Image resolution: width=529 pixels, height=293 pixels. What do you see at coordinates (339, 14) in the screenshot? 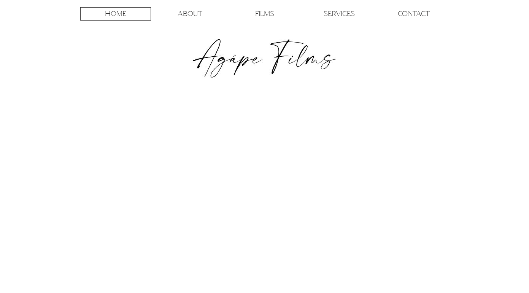
I see `a: SERVICES` at bounding box center [339, 14].